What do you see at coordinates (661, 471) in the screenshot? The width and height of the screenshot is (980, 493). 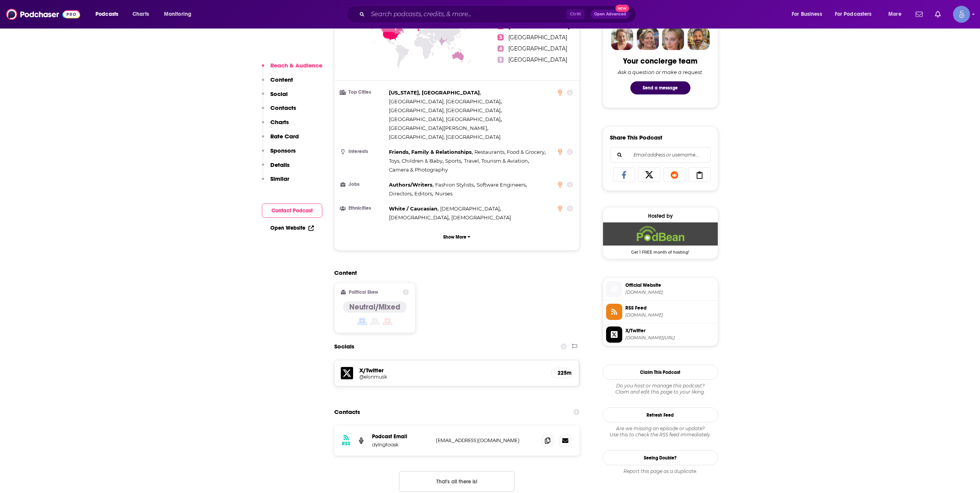 I see `div: Report this page as a duplicate.` at bounding box center [661, 471].